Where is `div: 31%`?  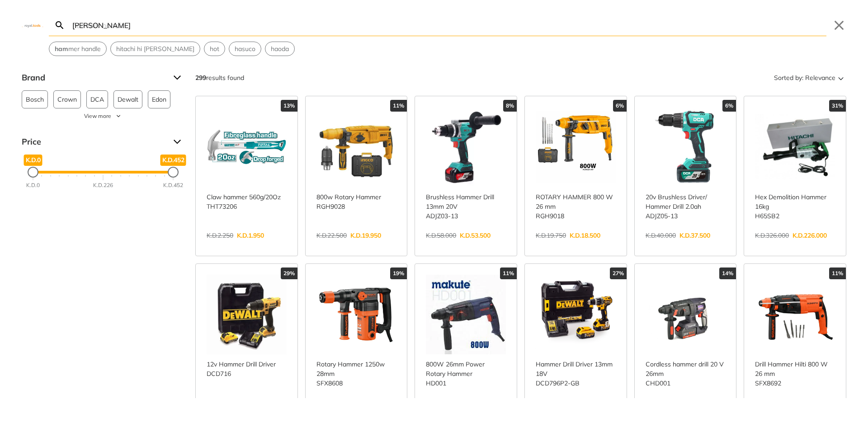
div: 31% is located at coordinates (837, 106).